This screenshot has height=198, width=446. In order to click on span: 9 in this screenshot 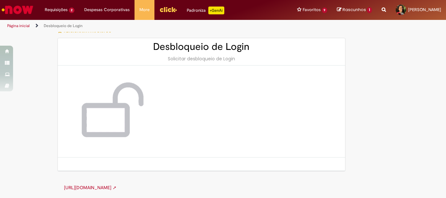, I will do `click(324, 10)`.